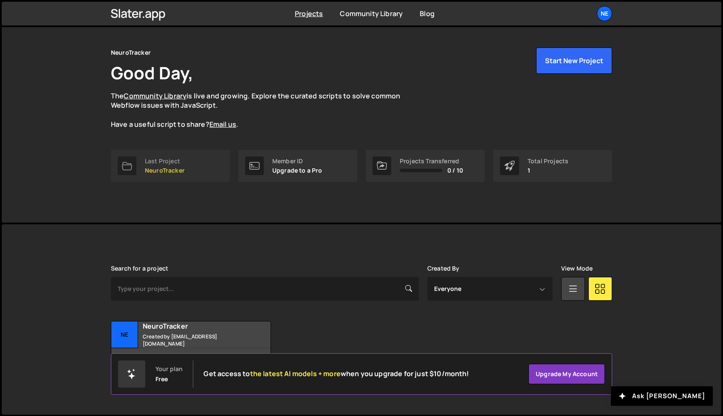 Image resolution: width=723 pixels, height=416 pixels. I want to click on div: Projects Transferred, so click(431, 161).